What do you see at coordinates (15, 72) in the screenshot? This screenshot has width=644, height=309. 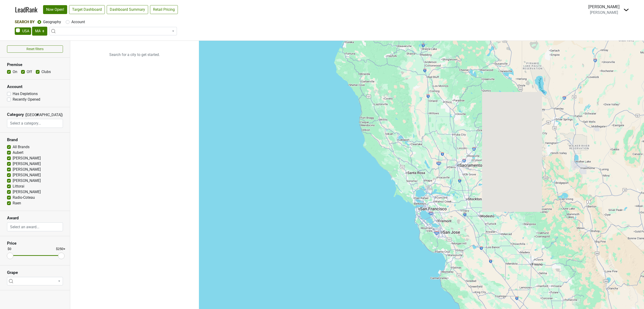 I see `label: On` at bounding box center [15, 72].